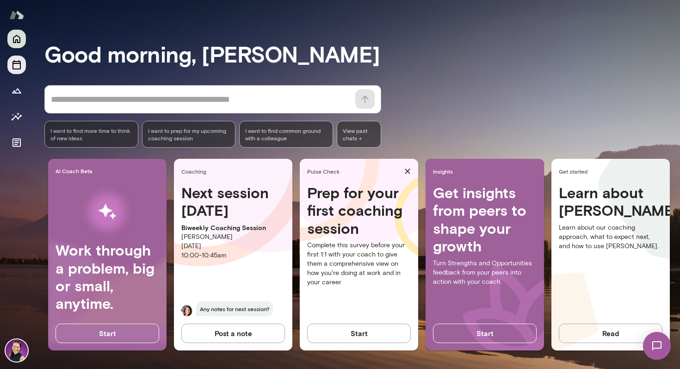  What do you see at coordinates (91, 134) in the screenshot?
I see `span: I want to find more time to think of new ideas` at bounding box center [91, 134].